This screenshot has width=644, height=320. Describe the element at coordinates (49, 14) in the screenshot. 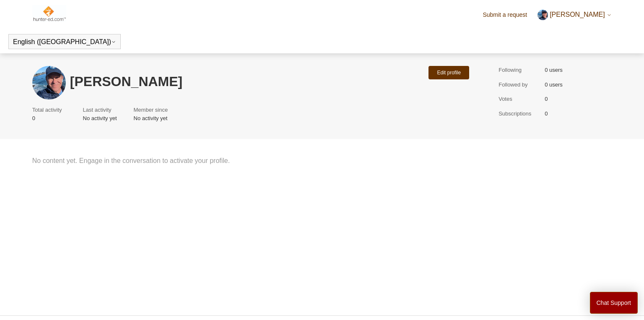

I see `img: Hunter-Ed Help Center home page` at that location.